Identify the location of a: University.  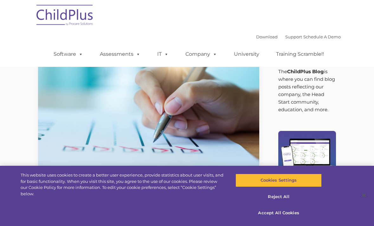
(246, 54).